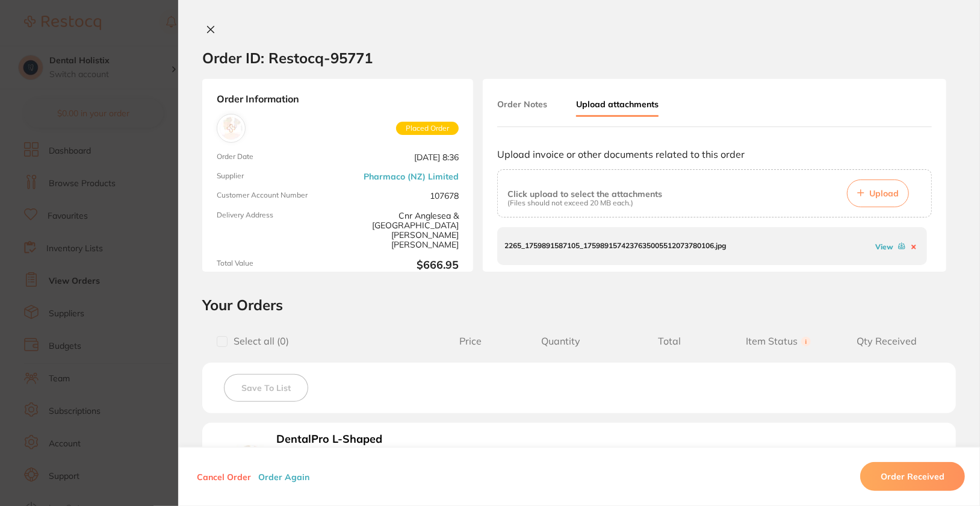 The image size is (980, 506). What do you see at coordinates (428, 128) in the screenshot?
I see `span: Placed Order` at bounding box center [428, 128].